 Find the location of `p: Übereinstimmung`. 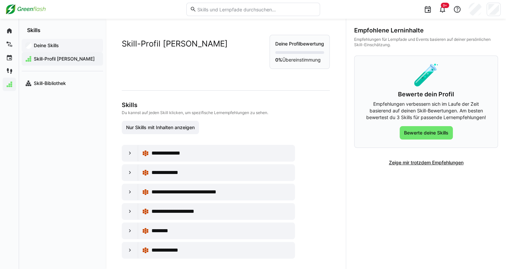

p: Übereinstimmung is located at coordinates (300, 60).